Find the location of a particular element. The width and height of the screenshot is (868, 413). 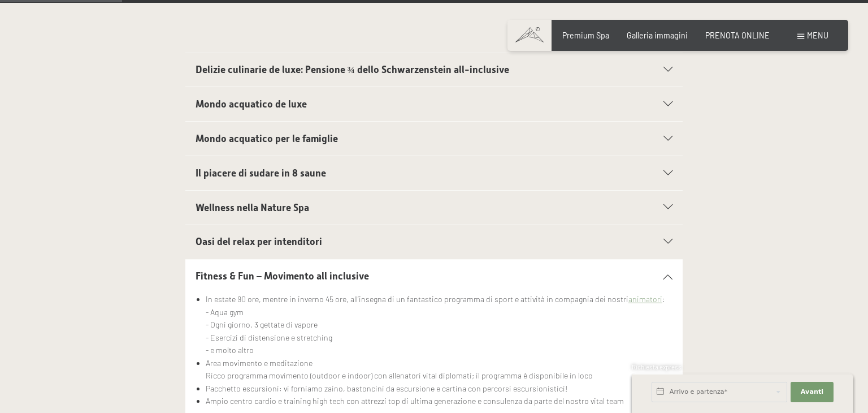

span: Fitness & Fun – Movimento all inclusive is located at coordinates (282, 276).